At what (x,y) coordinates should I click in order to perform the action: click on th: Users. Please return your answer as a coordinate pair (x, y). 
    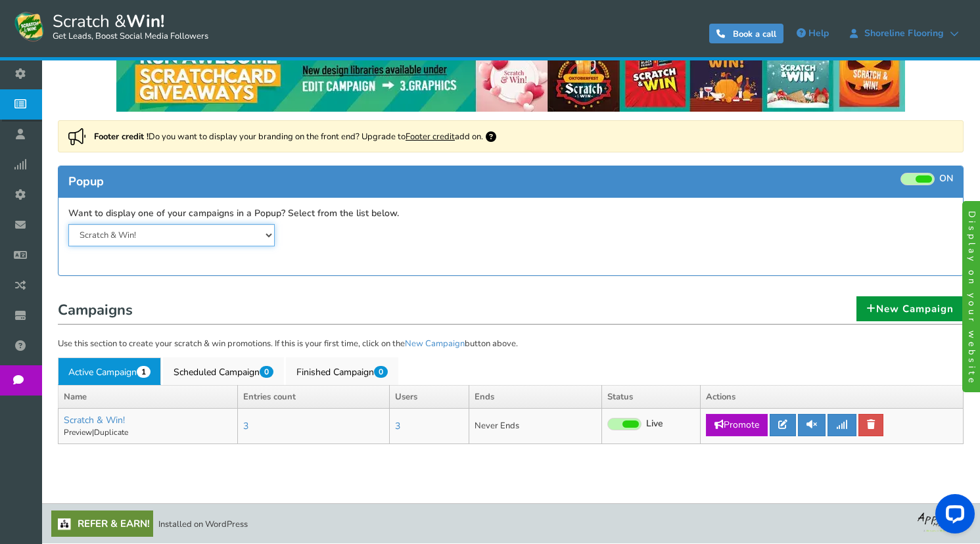
    Looking at the image, I should click on (428, 397).